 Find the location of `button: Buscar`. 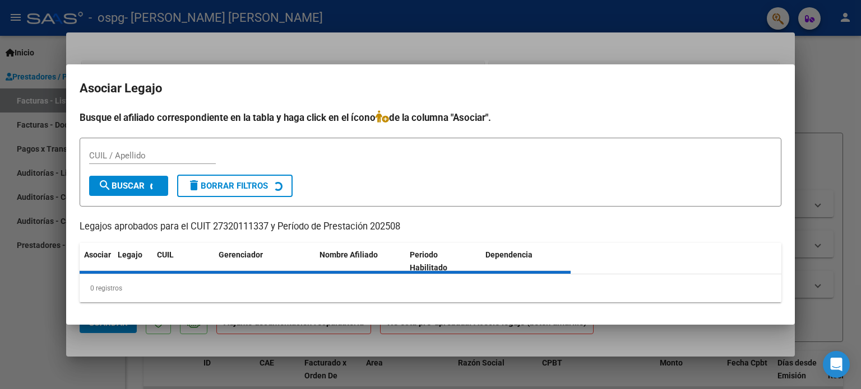

button: Buscar is located at coordinates (128, 186).